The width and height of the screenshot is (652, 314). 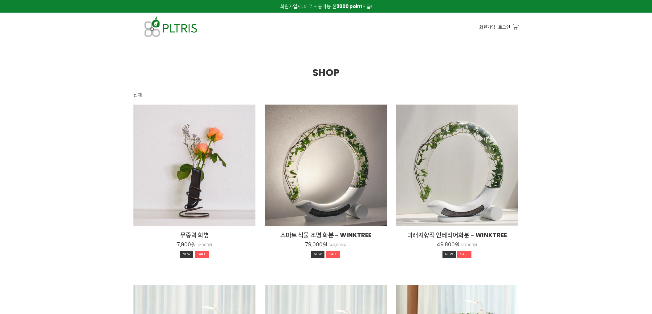 What do you see at coordinates (205, 245) in the screenshot?
I see `p: 12,000원` at bounding box center [205, 245].